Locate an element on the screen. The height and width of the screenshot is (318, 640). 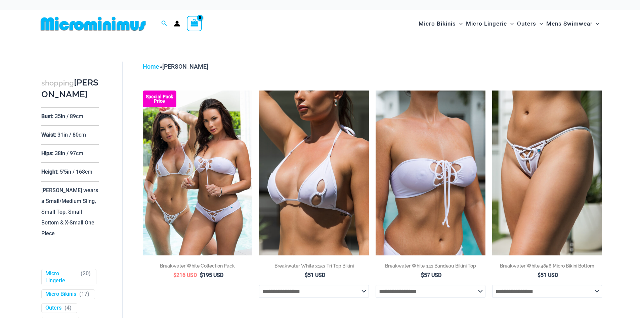
a: Breakwater White 3153 Top 01 is located at coordinates (314, 173).